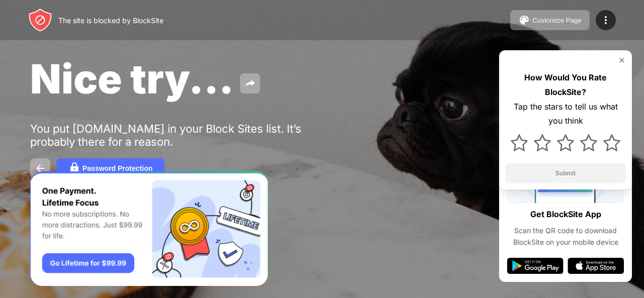 The image size is (644, 298). I want to click on img: google-play.svg, so click(536, 266).